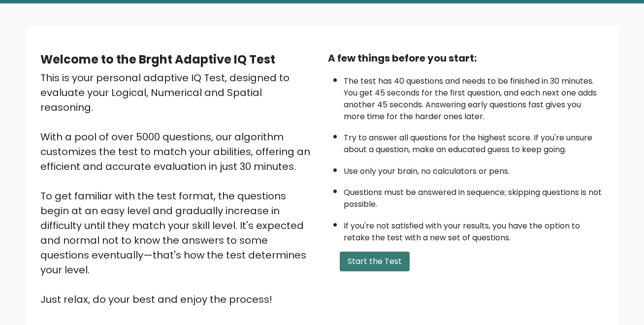 The width and height of the screenshot is (644, 325). Describe the element at coordinates (474, 169) in the screenshot. I see `li: Use only your brain, no calculators or pens.` at that location.